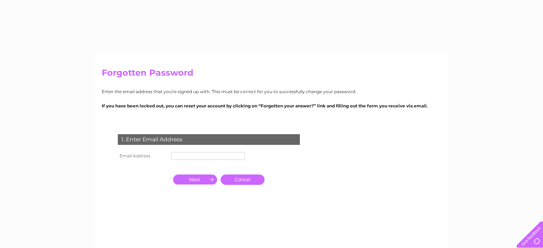 This screenshot has height=248, width=543. What do you see at coordinates (272, 75) in the screenshot?
I see `h2: Forgotten Password` at bounding box center [272, 75].